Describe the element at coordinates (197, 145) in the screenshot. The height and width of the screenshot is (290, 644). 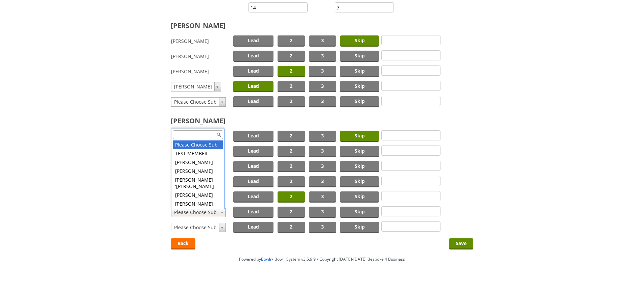
I see `div: Please Choose Sub` at that location.